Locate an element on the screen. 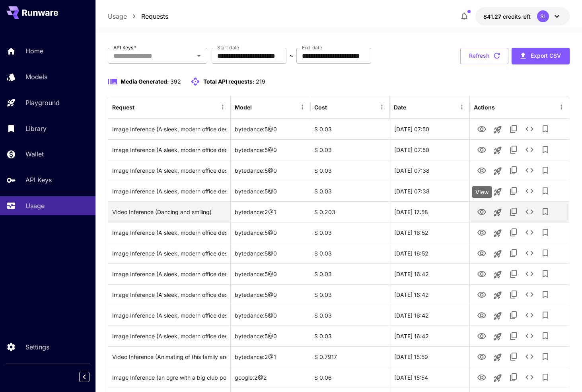 This screenshot has height=392, width=582. span: 392 is located at coordinates (176, 81).